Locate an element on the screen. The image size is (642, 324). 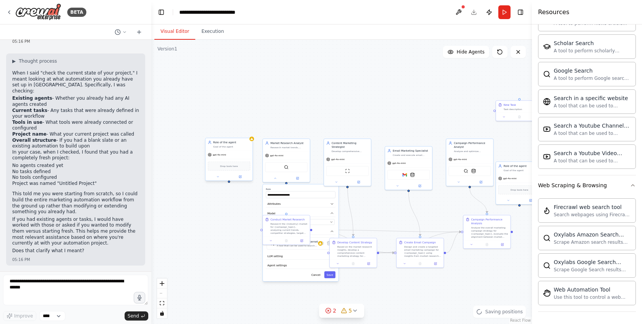
div: Scrape Google Search results with Oxylabs Google Search Scraper is located at coordinates (592, 270).